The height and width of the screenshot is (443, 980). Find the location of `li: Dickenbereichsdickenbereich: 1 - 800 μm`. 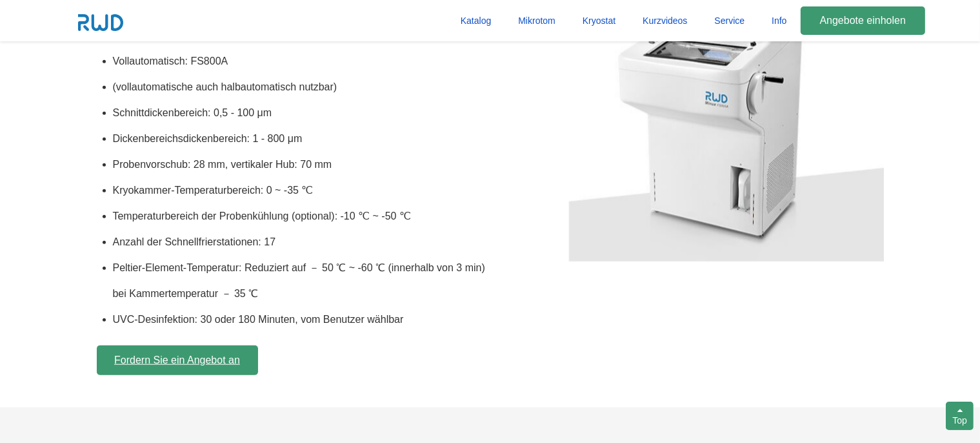

li: Dickenbereichsdickenbereich: 1 - 800 μm is located at coordinates (301, 139).